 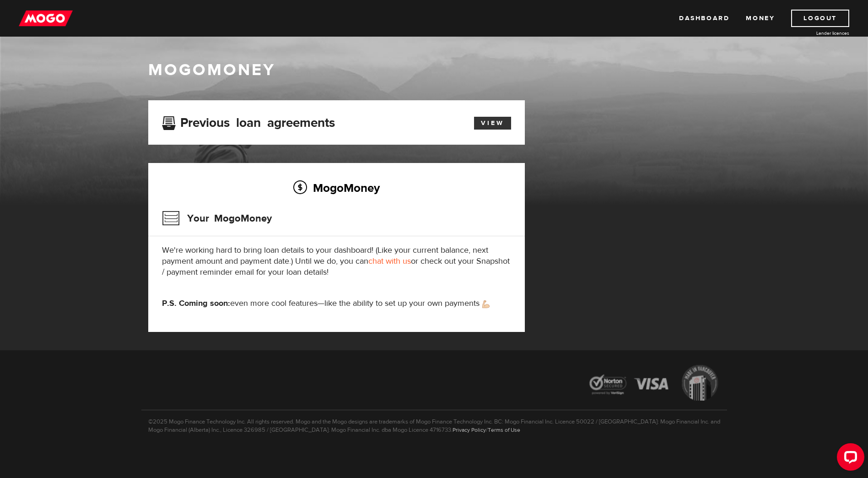 I want to click on h2: MogoMoney, so click(x=337, y=188).